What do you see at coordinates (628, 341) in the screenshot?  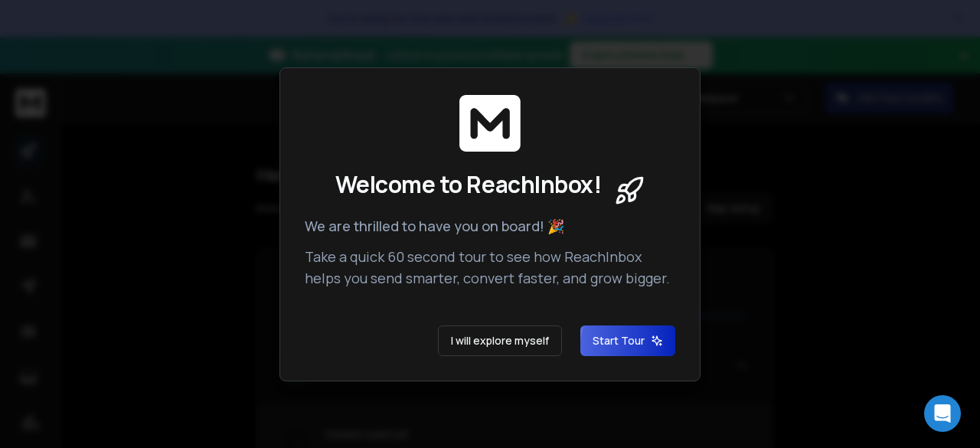 I see `button: Start Tour` at bounding box center [628, 341].